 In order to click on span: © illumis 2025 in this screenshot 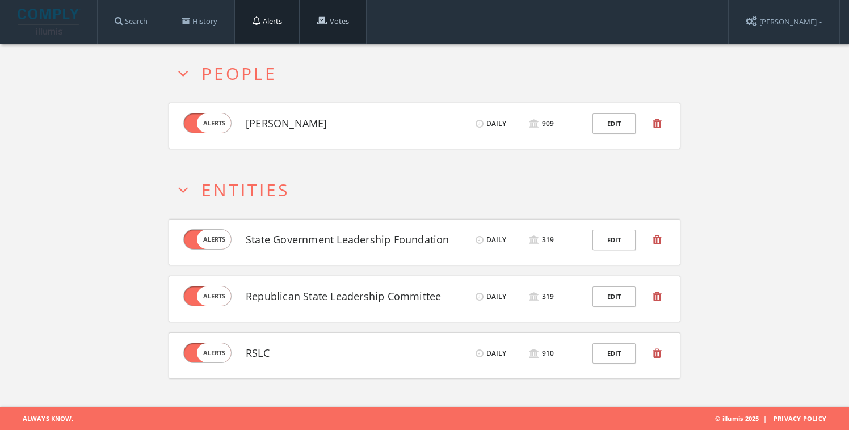, I will do `click(778, 419)`.